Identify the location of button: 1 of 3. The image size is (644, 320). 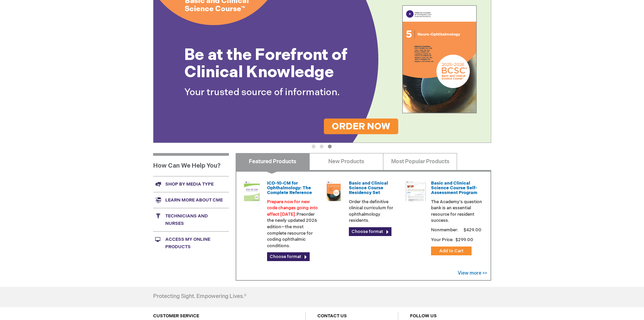
(313, 146).